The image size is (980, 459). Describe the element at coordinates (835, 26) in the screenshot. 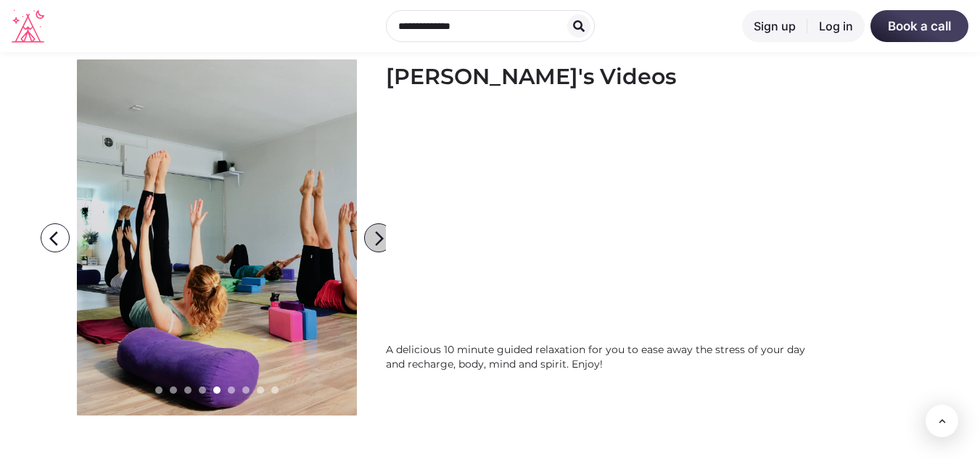

I see `a: Log in` at that location.